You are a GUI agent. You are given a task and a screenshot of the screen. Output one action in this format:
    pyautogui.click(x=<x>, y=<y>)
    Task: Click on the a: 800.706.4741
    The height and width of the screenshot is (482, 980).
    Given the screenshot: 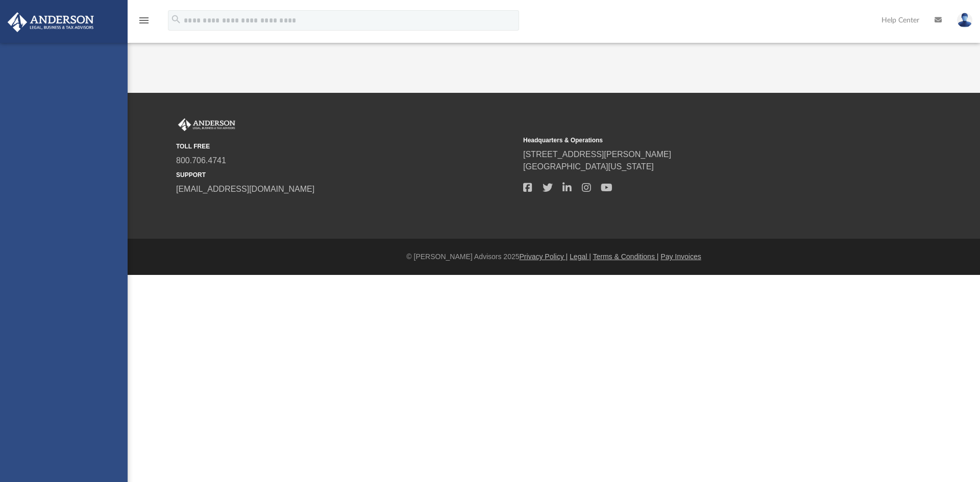 What is the action you would take?
    pyautogui.click(x=201, y=160)
    